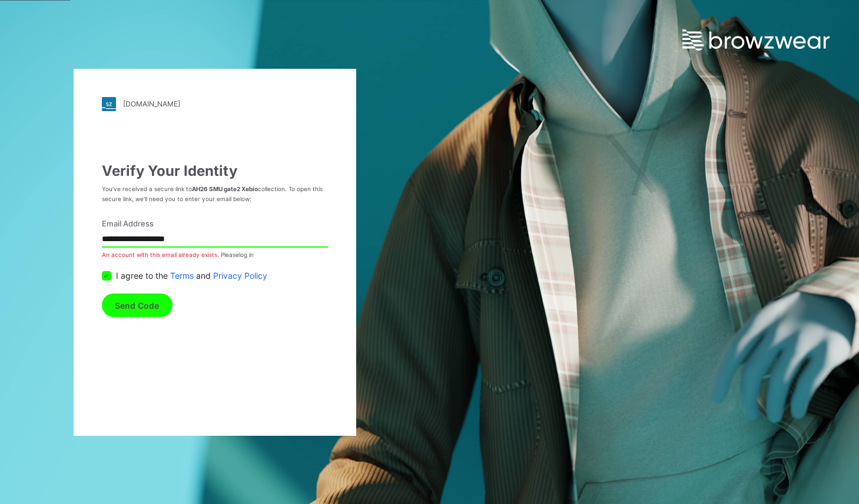 Image resolution: width=859 pixels, height=504 pixels. What do you see at coordinates (215, 275) in the screenshot?
I see `div: I agree to the and` at bounding box center [215, 275].